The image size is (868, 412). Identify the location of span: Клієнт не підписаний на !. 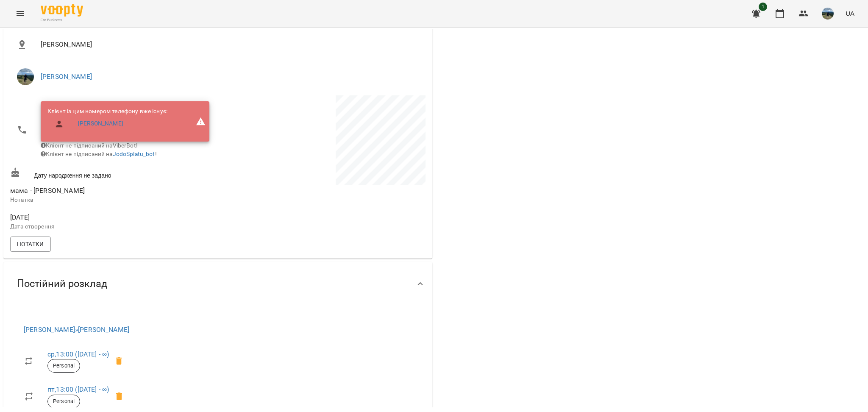
(99, 154).